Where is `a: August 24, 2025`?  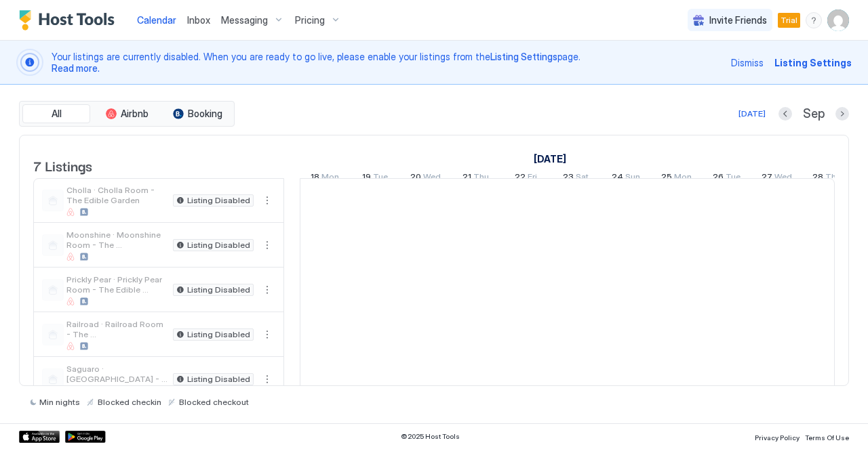 a: August 24, 2025 is located at coordinates (625, 178).